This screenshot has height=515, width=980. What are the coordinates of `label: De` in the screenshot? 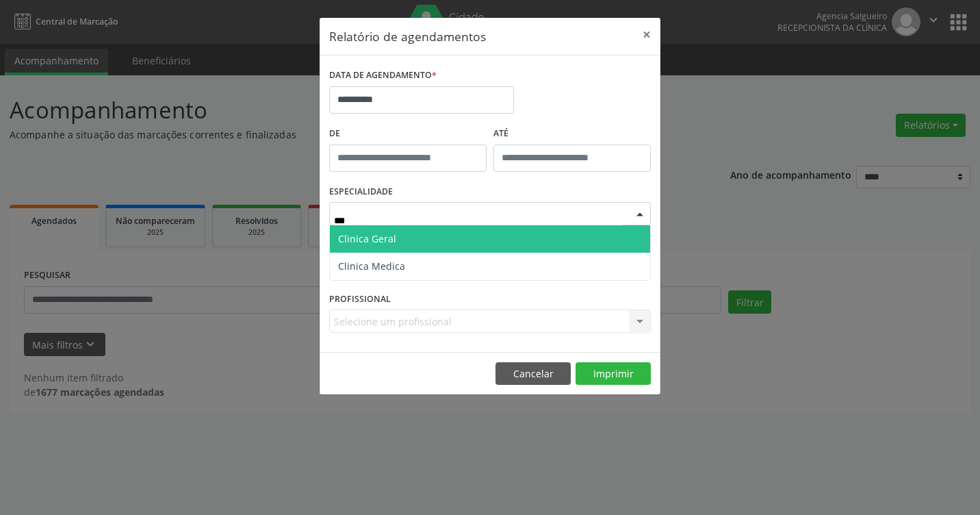 It's located at (408, 134).